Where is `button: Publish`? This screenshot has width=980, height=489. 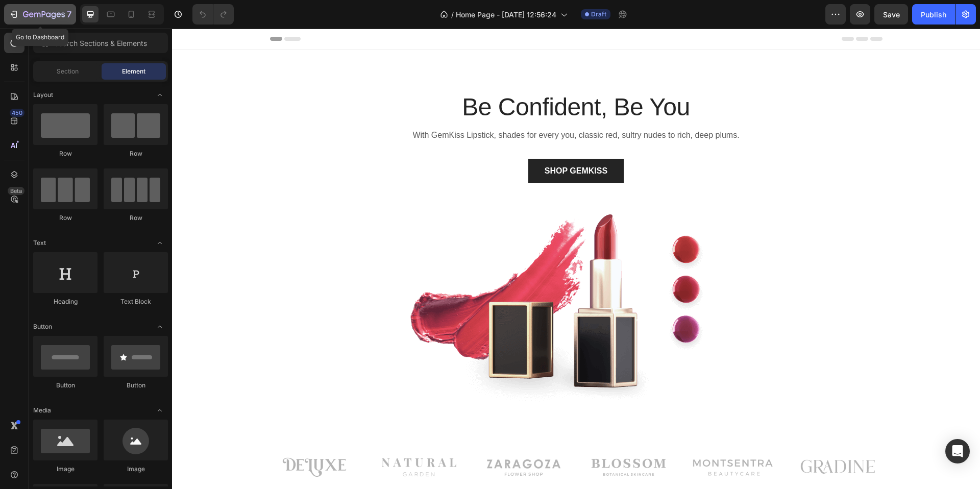 button: Publish is located at coordinates (934, 15).